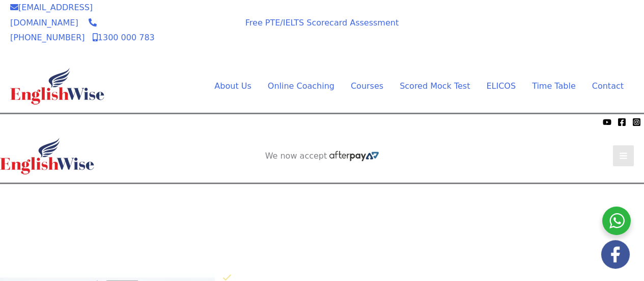 The height and width of the screenshot is (281, 644). I want to click on span: ELICOS, so click(501, 86).